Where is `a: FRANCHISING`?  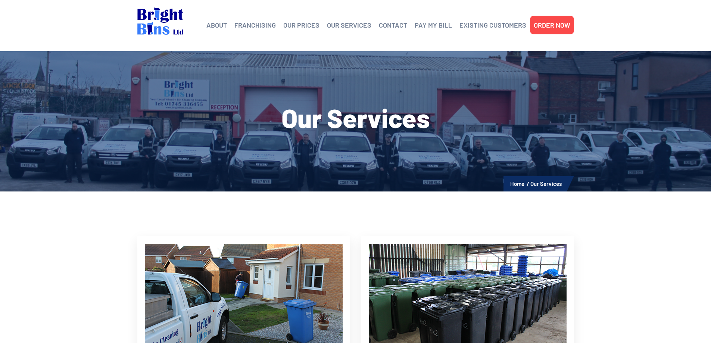
a: FRANCHISING is located at coordinates (255, 25).